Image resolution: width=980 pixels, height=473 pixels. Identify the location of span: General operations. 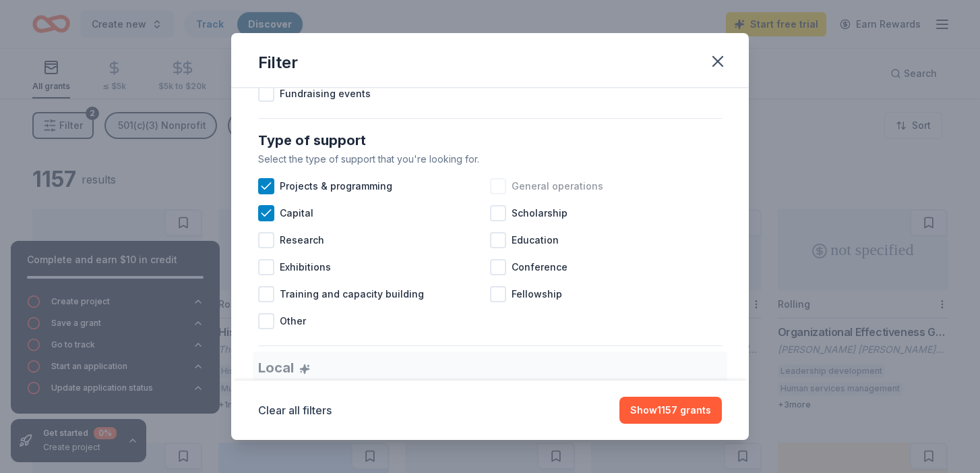
(557, 186).